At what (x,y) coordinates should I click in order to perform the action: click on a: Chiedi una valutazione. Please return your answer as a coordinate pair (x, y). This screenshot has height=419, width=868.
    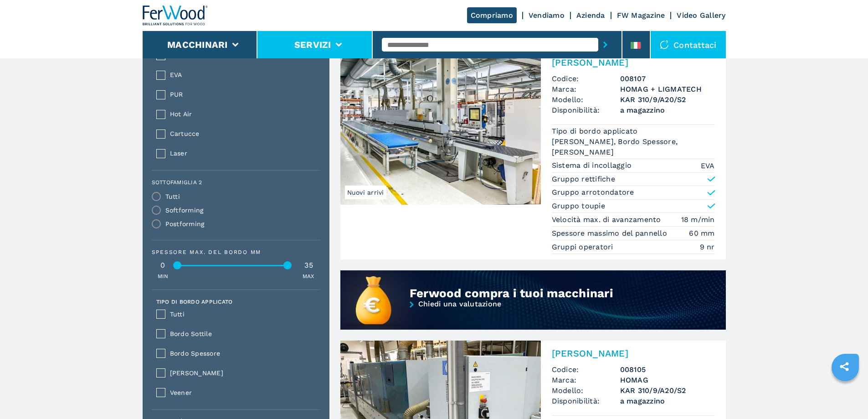
    Looking at the image, I should click on (533, 315).